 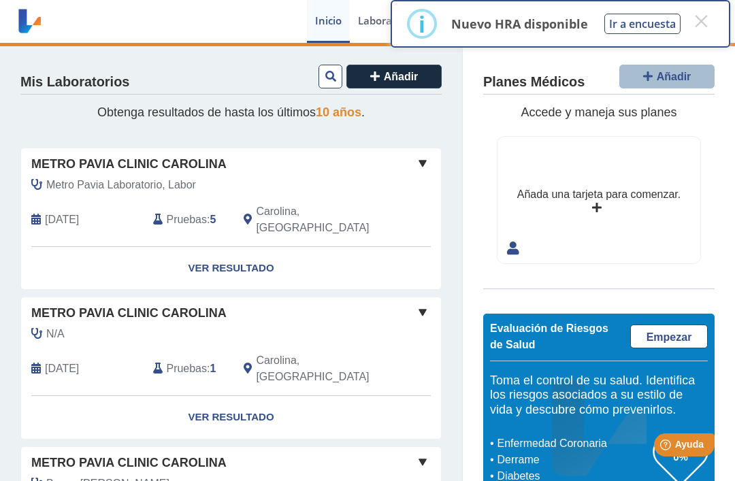 What do you see at coordinates (701, 21) in the screenshot?
I see `button: Close this dialog` at bounding box center [701, 21].